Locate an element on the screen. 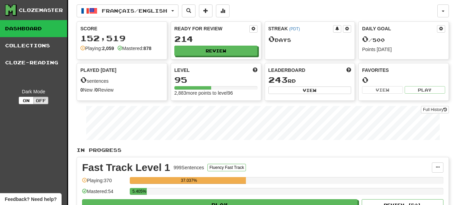 The image size is (454, 205). button: Review is located at coordinates (216, 51).